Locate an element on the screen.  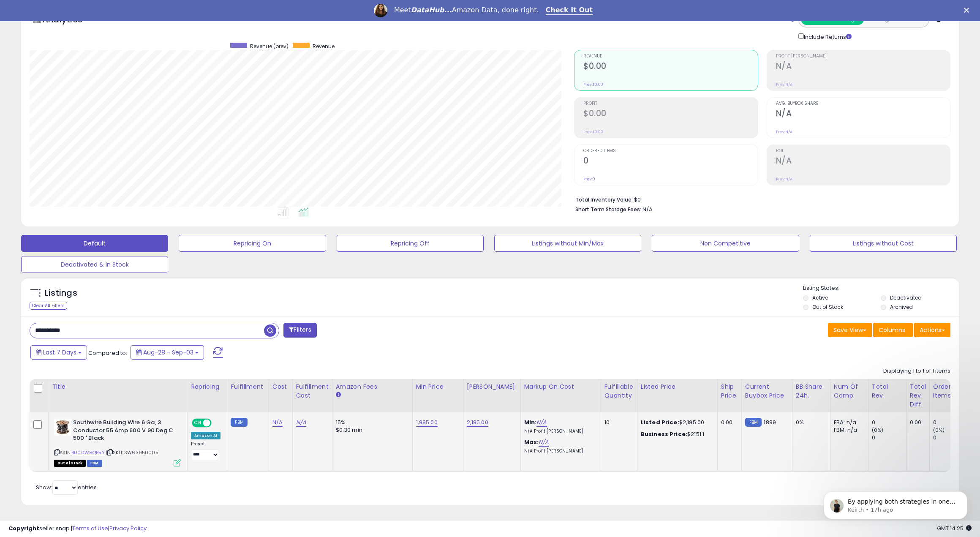
span: 1899 is located at coordinates (770, 422).